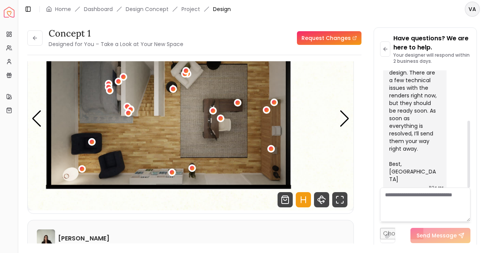 This screenshot has width=486, height=253. Describe the element at coordinates (98, 9) in the screenshot. I see `a: Dashboard` at that location.